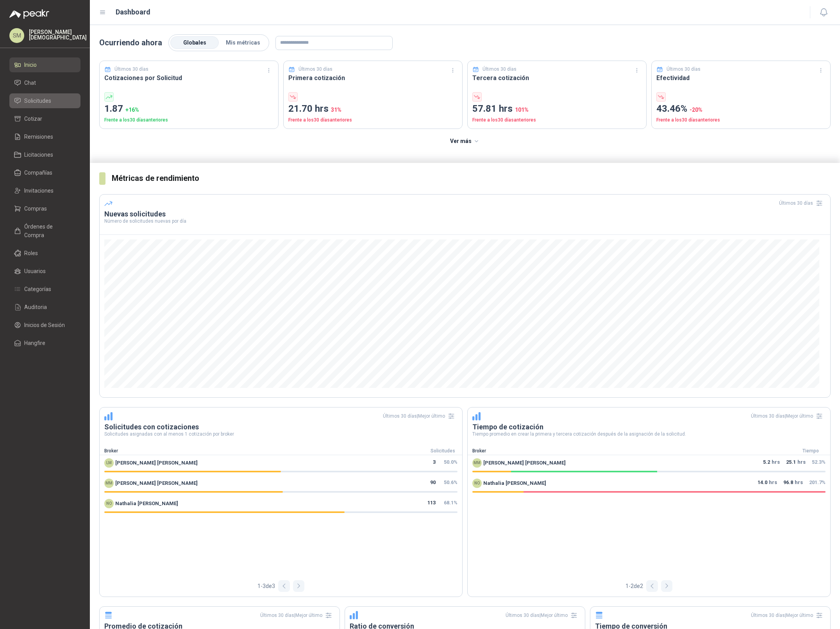  Describe the element at coordinates (133, 12) in the screenshot. I see `h1: Dashboard` at that location.